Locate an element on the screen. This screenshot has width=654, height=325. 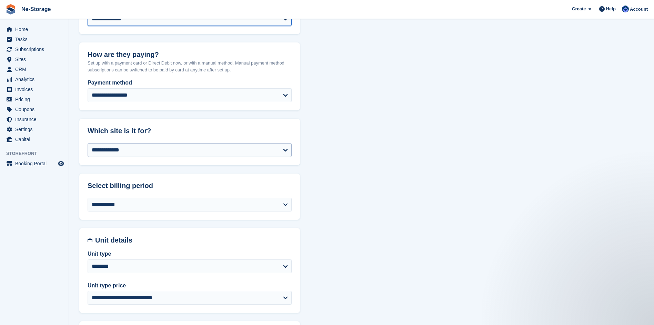
span: Pricing is located at coordinates (36, 99).